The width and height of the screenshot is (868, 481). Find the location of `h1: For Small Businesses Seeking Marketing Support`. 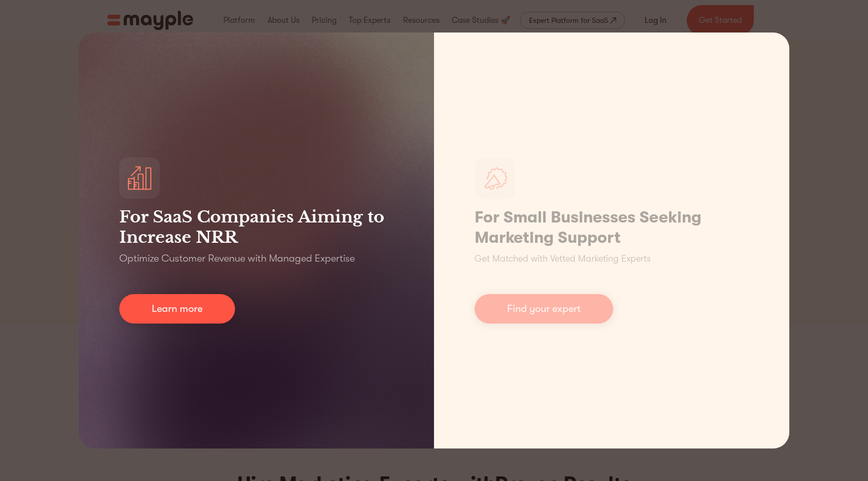

h1: For Small Businesses Seeking Marketing Support is located at coordinates (612, 228).